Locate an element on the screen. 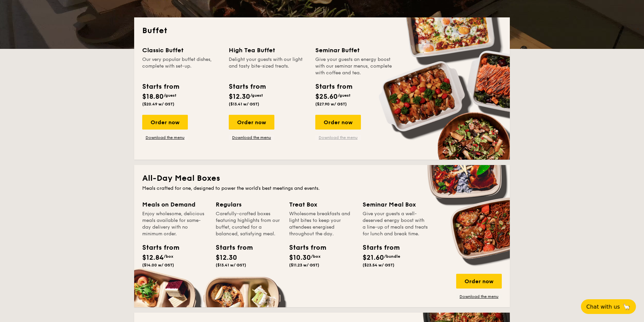 This screenshot has width=644, height=322. div: Meals on Demand is located at coordinates (175, 205).